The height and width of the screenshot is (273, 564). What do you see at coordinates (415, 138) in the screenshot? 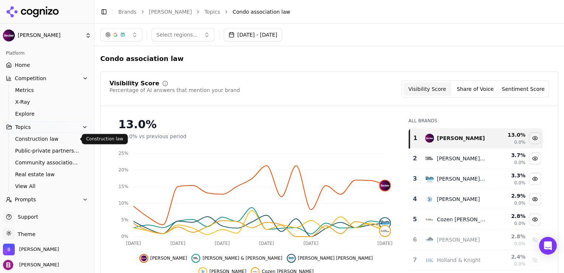
I see `div: 1` at bounding box center [415, 138].